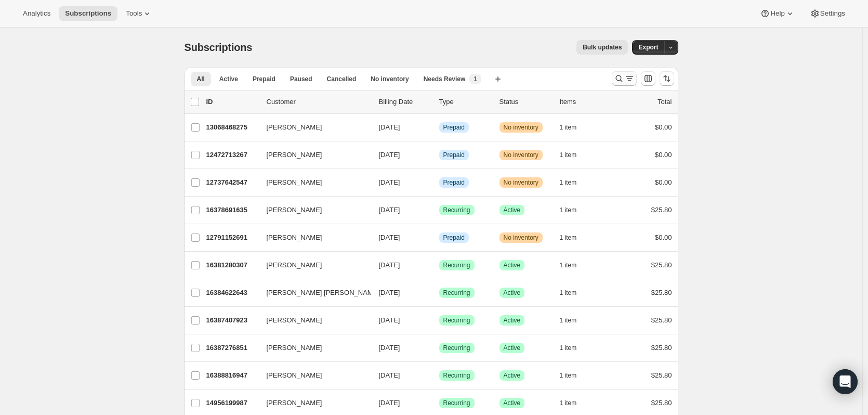  What do you see at coordinates (845, 382) in the screenshot?
I see `div: Open Intercom Messenger` at bounding box center [845, 382].